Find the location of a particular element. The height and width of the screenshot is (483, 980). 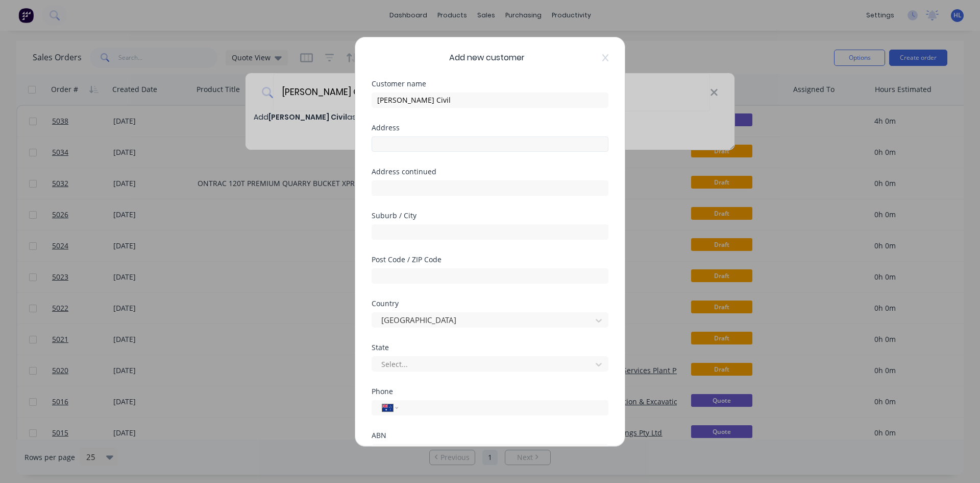

div: Address continued is located at coordinates (490, 172).